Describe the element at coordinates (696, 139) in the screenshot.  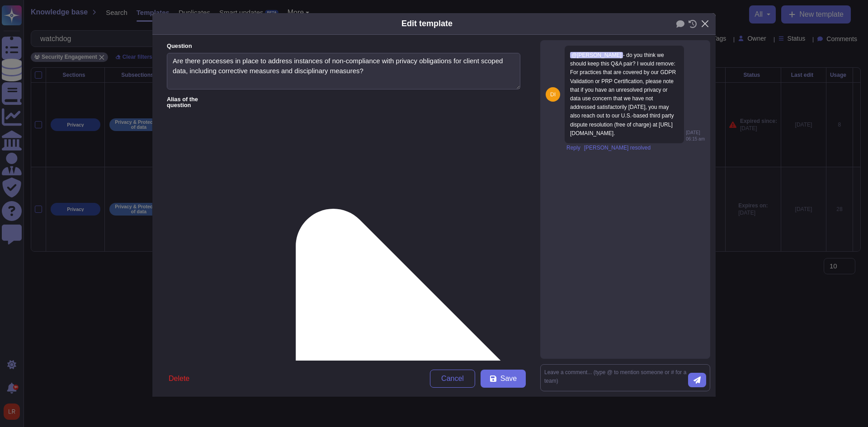
I see `span: 06:15 am` at that location.